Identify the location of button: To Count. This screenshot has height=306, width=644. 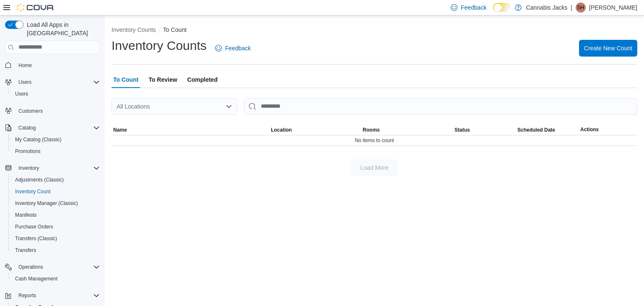
(175, 30).